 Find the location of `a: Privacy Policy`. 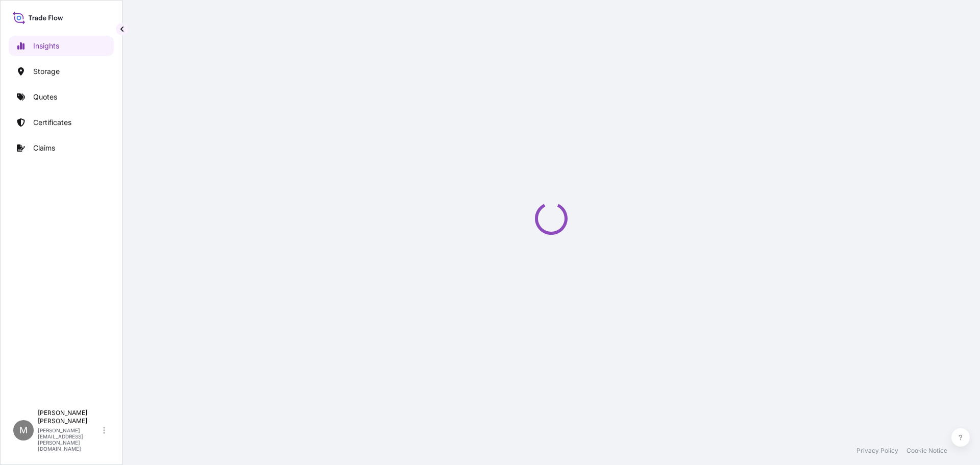

a: Privacy Policy is located at coordinates (877, 451).